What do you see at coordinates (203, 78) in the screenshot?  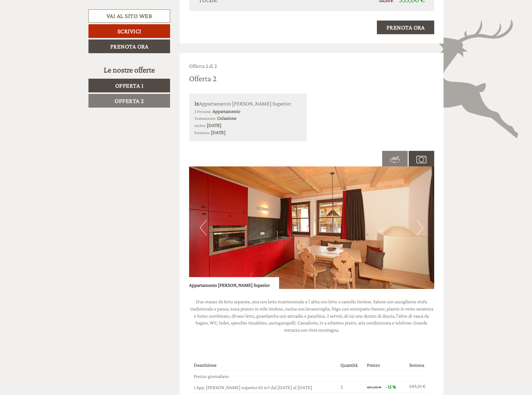 I see `div: Offerta 2` at bounding box center [203, 78].